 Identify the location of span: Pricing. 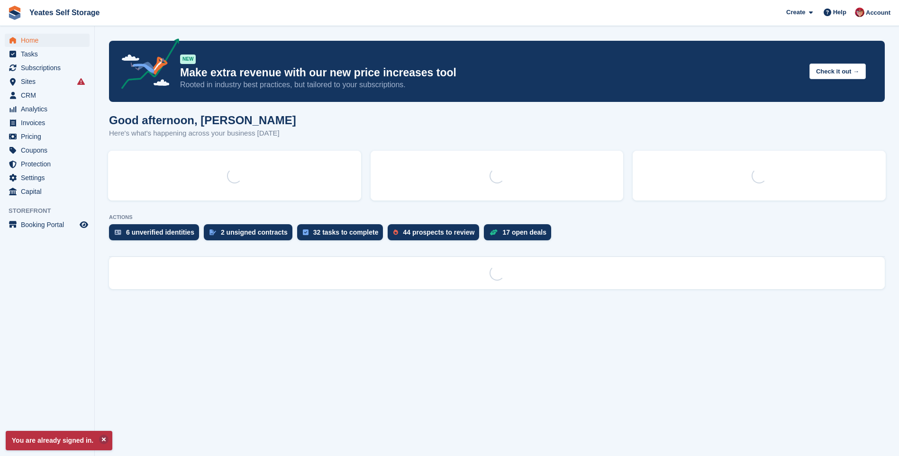
(49, 136).